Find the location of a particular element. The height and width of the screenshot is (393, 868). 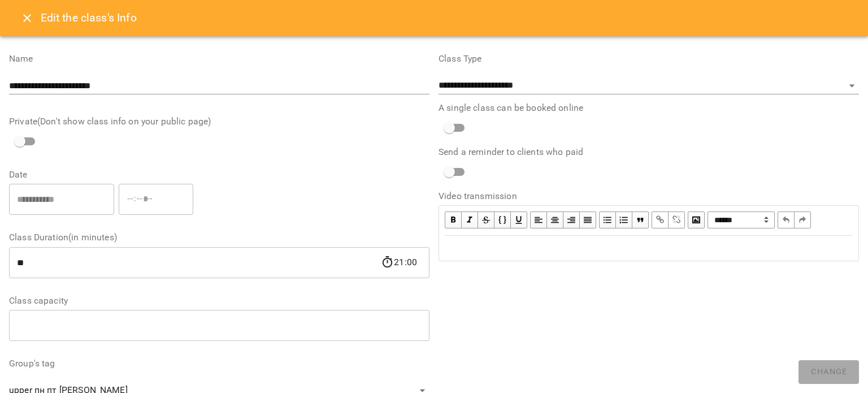

label: Class Type is located at coordinates (649, 59).